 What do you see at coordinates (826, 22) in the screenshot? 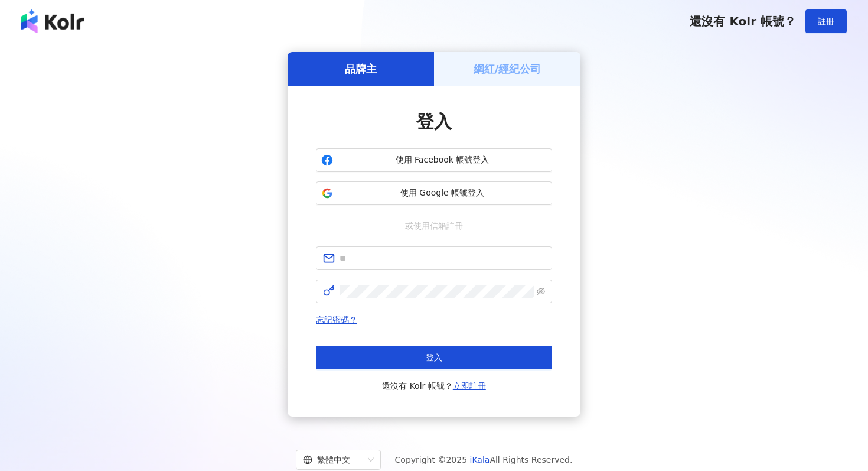
I see `span: 註冊` at bounding box center [826, 22].